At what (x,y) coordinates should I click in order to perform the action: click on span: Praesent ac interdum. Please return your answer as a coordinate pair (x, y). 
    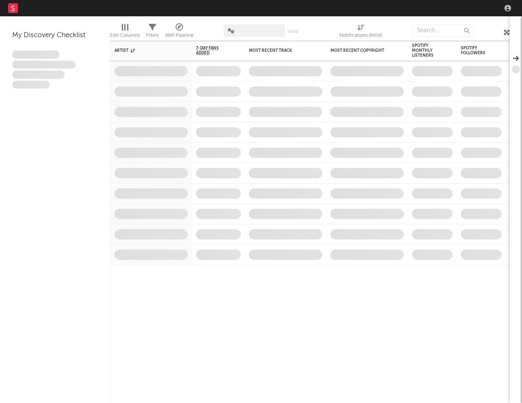
    Looking at the image, I should click on (38, 75).